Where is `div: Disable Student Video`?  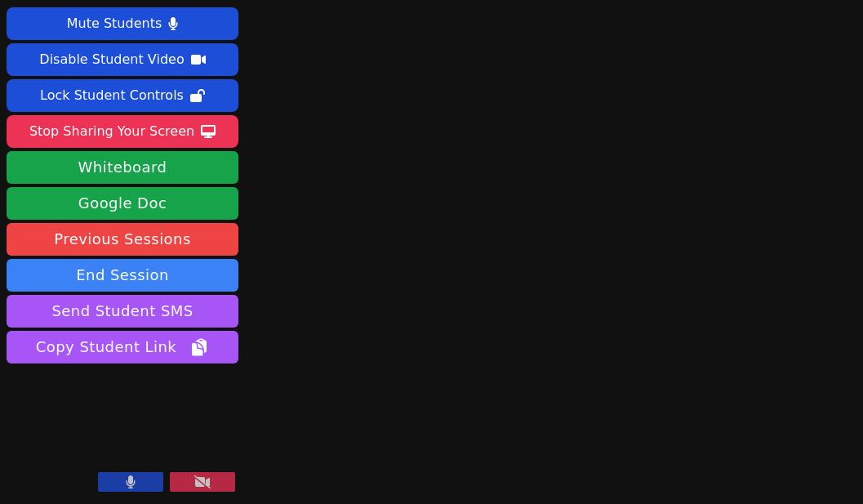 div: Disable Student Video is located at coordinates (111, 60).